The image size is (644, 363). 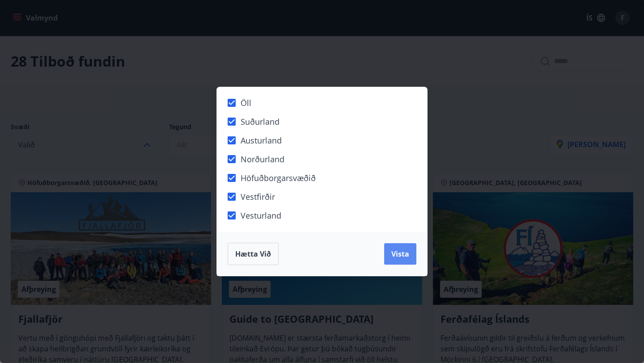 I want to click on span: Öll, so click(x=246, y=103).